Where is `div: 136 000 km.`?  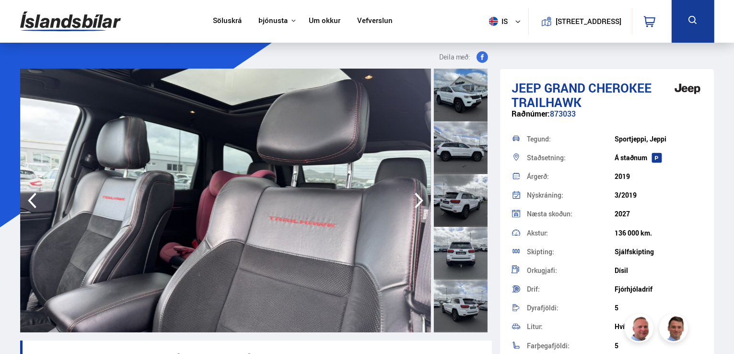
div: 136 000 km. is located at coordinates (658, 233).